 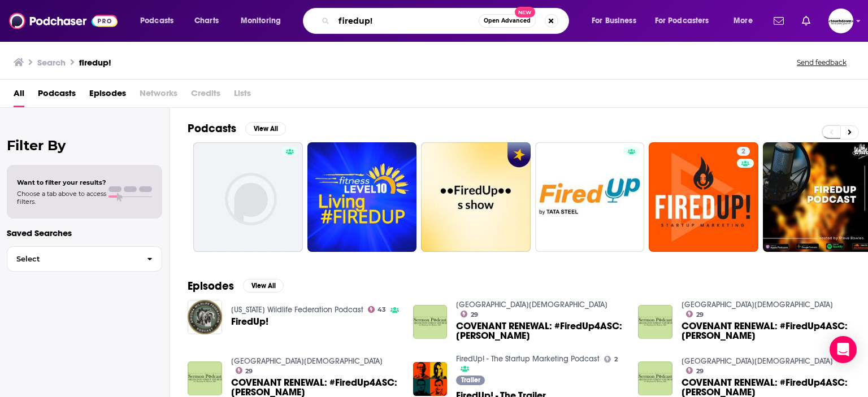 I want to click on a: EpisodesView All, so click(x=236, y=285).